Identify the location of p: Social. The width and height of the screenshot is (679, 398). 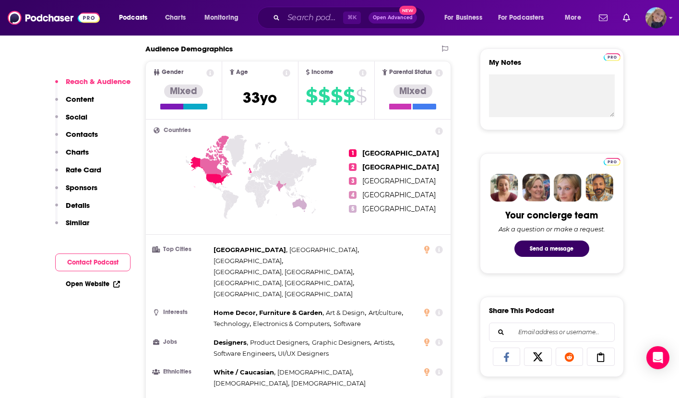
(76, 117).